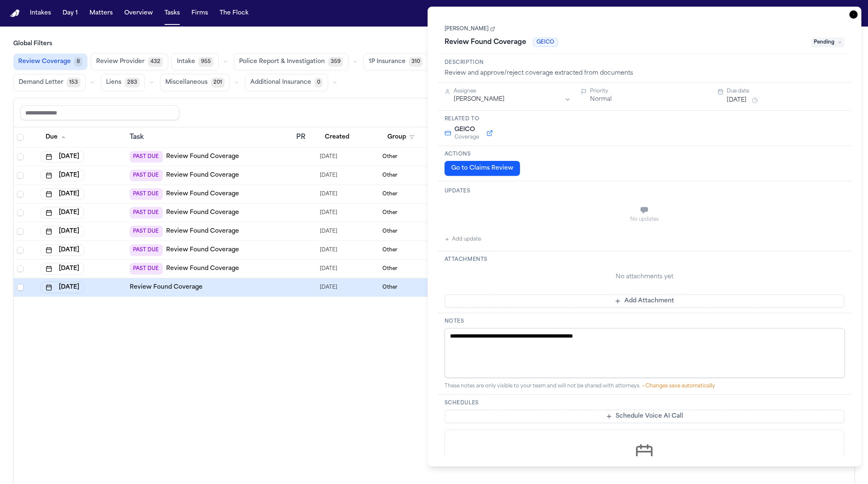 The image size is (868, 484). Describe the element at coordinates (645, 277) in the screenshot. I see `div: No attachments yet` at that location.